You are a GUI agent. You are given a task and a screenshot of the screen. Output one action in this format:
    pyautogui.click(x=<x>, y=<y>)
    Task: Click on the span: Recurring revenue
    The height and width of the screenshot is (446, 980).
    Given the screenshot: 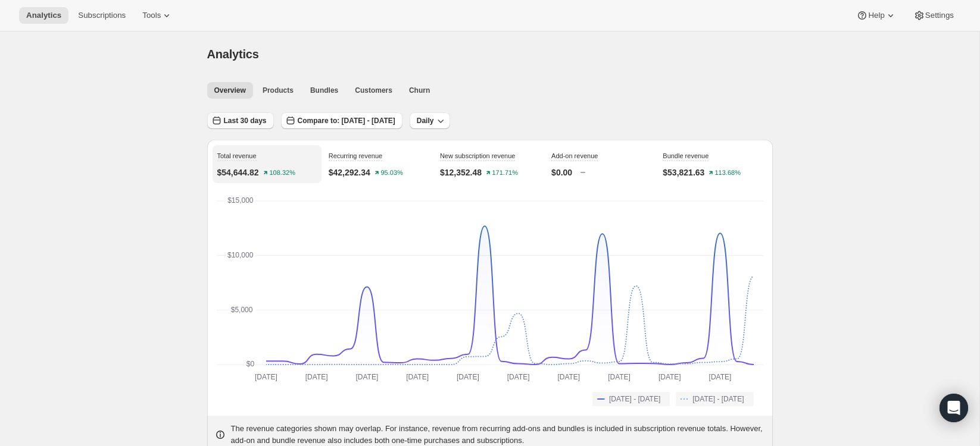 What is the action you would take?
    pyautogui.click(x=356, y=156)
    